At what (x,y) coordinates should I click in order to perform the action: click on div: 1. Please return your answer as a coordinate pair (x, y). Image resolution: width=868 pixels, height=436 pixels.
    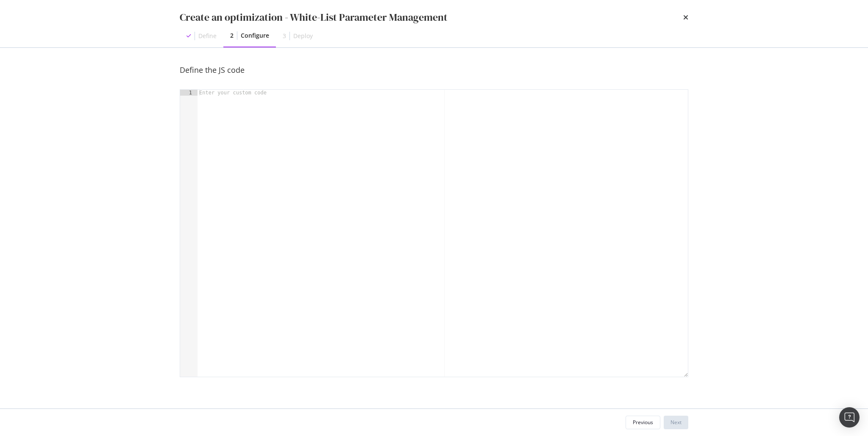
    Looking at the image, I should click on (188, 93).